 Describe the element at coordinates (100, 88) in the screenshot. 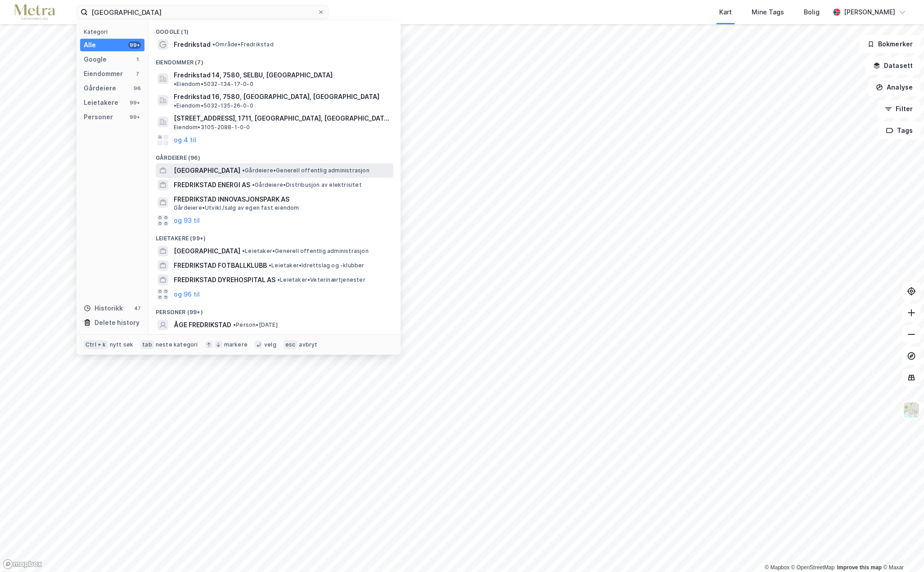

I see `div: Gårdeiere` at that location.